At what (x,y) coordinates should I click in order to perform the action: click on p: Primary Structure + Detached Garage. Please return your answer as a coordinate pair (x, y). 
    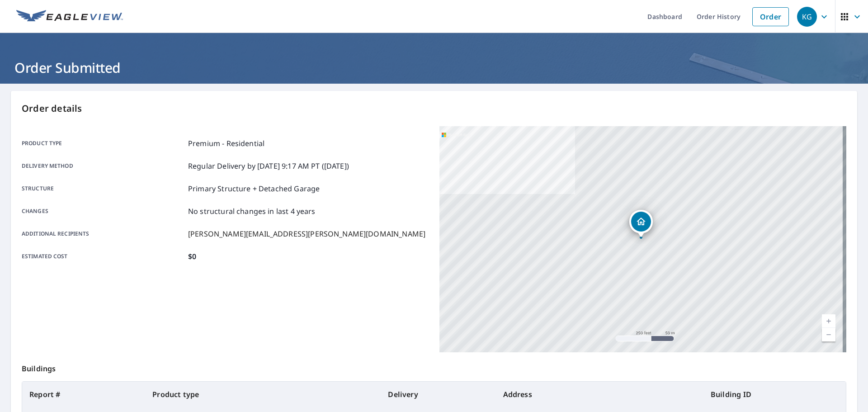
    Looking at the image, I should click on (254, 189).